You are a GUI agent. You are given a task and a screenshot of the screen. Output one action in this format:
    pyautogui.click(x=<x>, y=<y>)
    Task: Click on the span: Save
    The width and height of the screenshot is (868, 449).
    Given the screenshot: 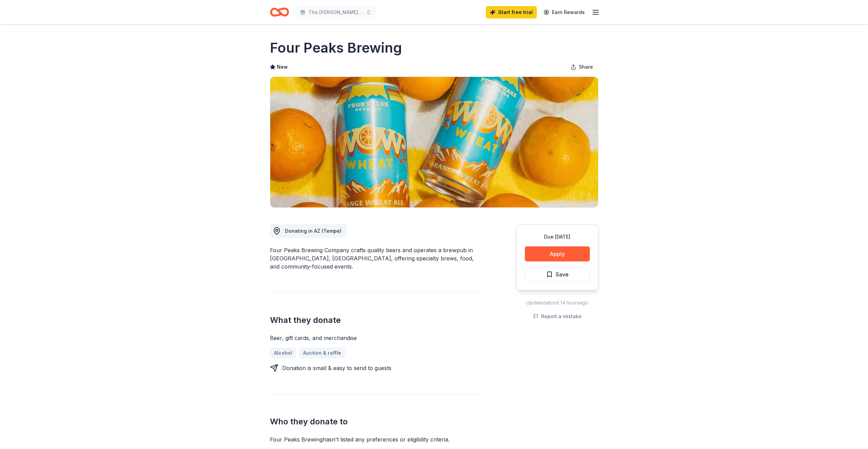 What is the action you would take?
    pyautogui.click(x=562, y=274)
    